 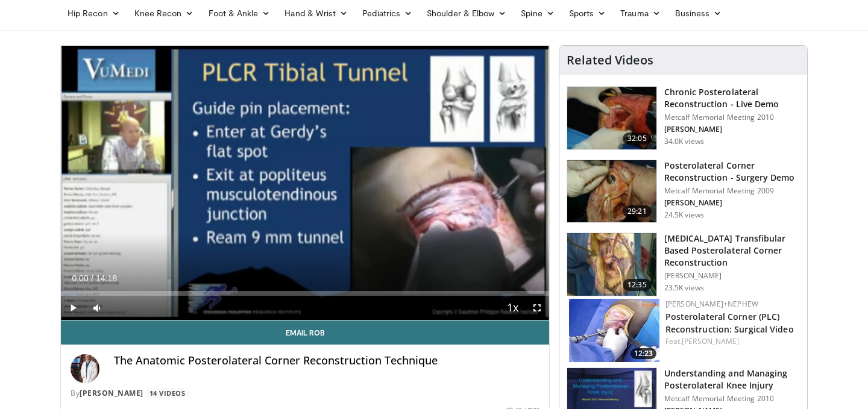 What do you see at coordinates (167, 393) in the screenshot?
I see `a: 14 Videos` at bounding box center [167, 393].